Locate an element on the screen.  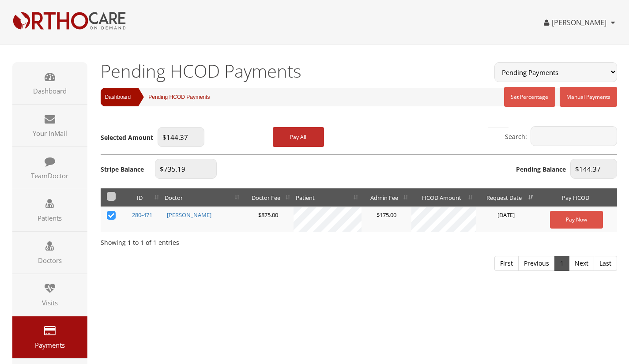
span: Payments is located at coordinates (50, 345).